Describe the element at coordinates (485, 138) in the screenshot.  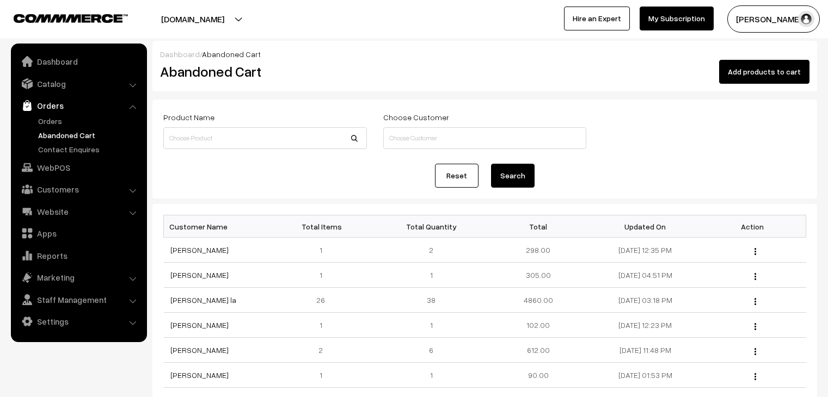
I see `input: Choose Customer` at that location.